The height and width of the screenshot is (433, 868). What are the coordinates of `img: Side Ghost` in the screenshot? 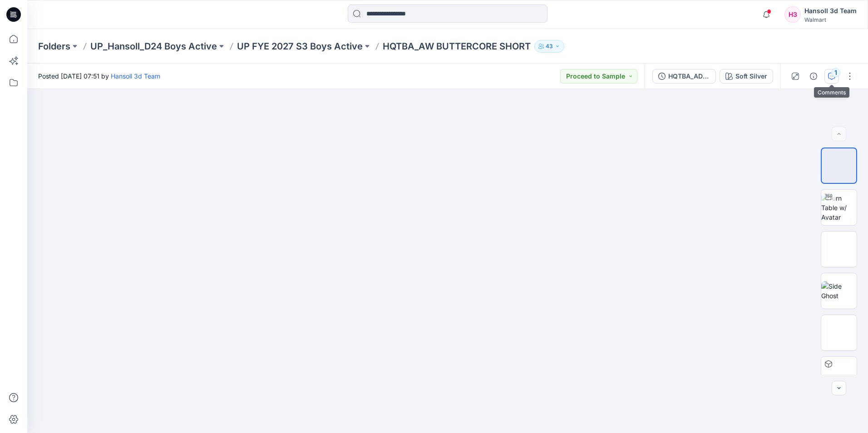 It's located at (839, 291).